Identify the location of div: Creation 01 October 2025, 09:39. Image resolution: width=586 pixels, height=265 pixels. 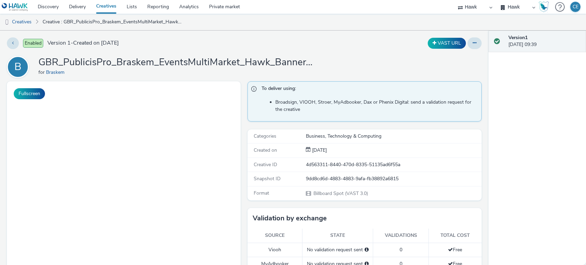
(318, 150).